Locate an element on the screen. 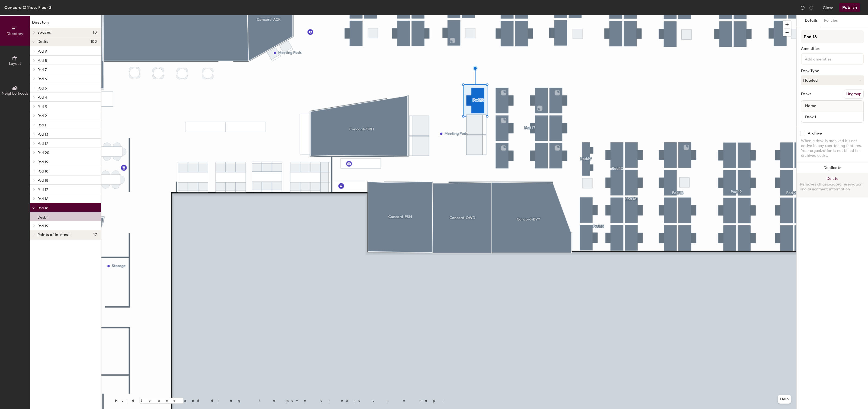 Image resolution: width=868 pixels, height=409 pixels. div: Amenities is located at coordinates (833, 49).